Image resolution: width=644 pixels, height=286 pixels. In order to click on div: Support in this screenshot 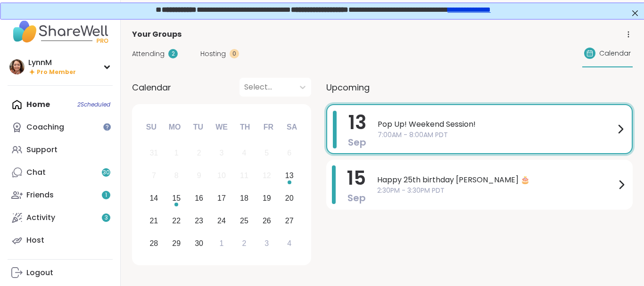, I will do `click(42, 150)`.